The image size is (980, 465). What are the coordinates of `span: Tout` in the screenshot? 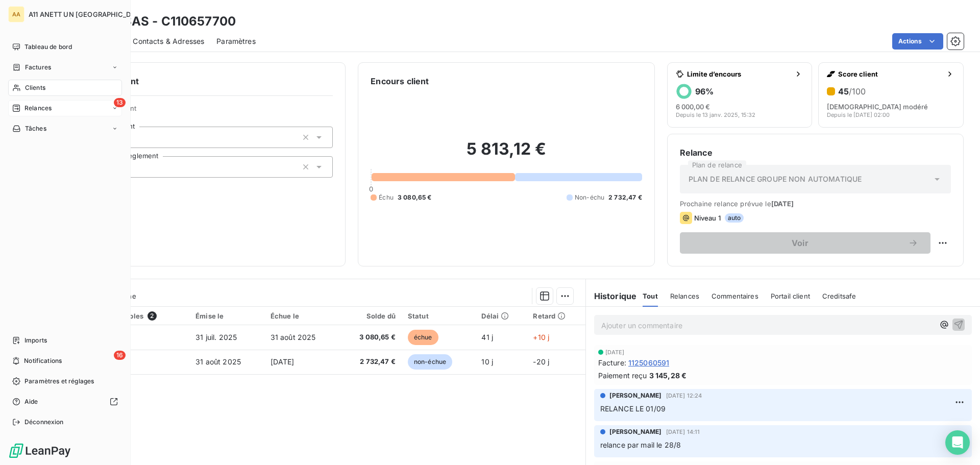 It's located at (650, 297).